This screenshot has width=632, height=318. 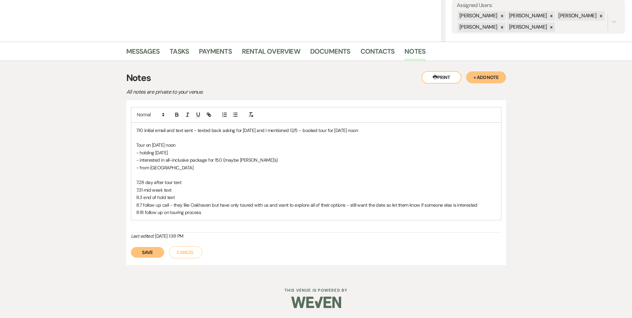 What do you see at coordinates (316, 182) in the screenshot?
I see `p: 7.28 day after tour text` at bounding box center [316, 182].